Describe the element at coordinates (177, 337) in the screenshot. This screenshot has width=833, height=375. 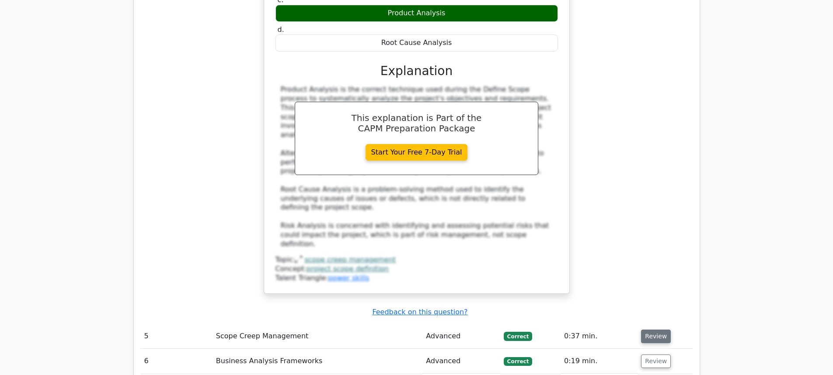
I see `td: 5` at that location.